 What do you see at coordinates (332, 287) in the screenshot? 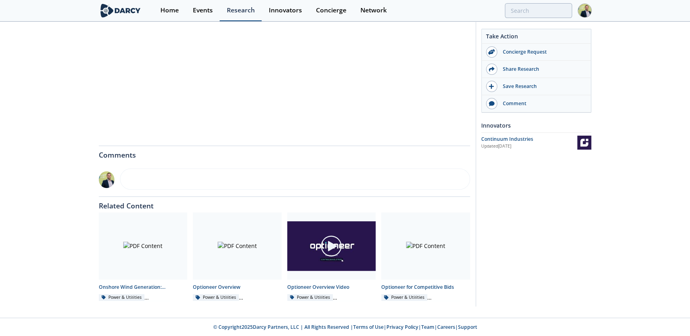
I see `div: Optioneer Overview Video` at bounding box center [332, 287].